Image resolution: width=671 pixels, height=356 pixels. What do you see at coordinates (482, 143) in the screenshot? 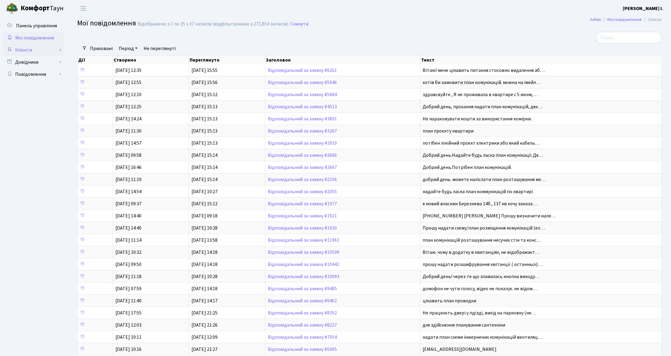
I see `span: потібен лінійний проєкт єлектрики або який кабель…` at bounding box center [482, 143].